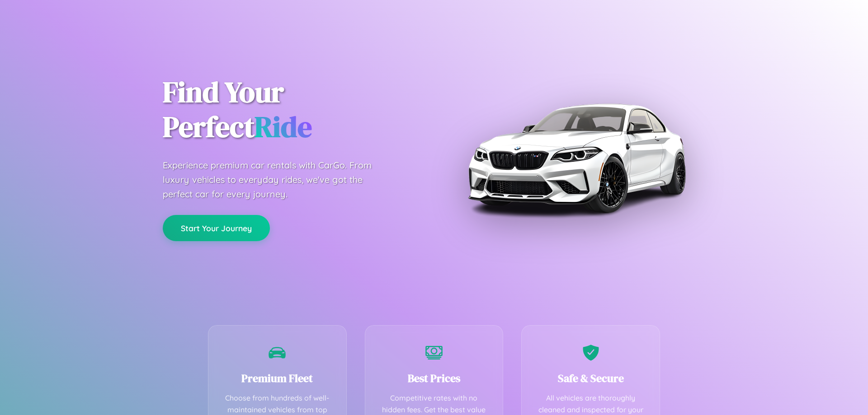  Describe the element at coordinates (277, 378) in the screenshot. I see `h3: Premium Fleet` at that location.